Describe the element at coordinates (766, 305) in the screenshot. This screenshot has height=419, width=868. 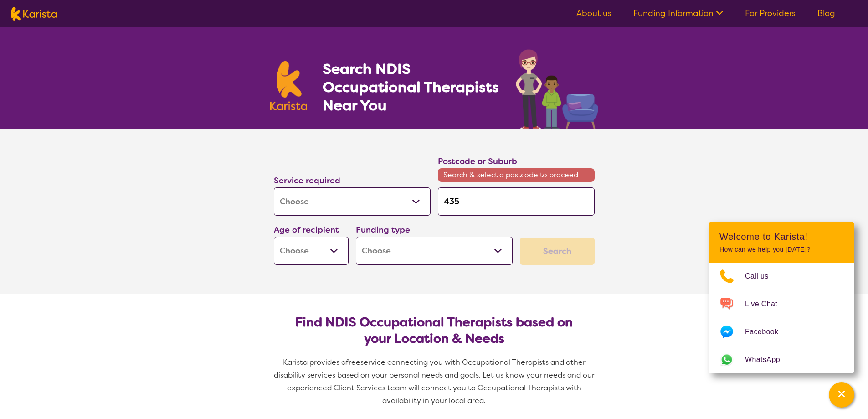
I see `span: Live Chat` at that location.